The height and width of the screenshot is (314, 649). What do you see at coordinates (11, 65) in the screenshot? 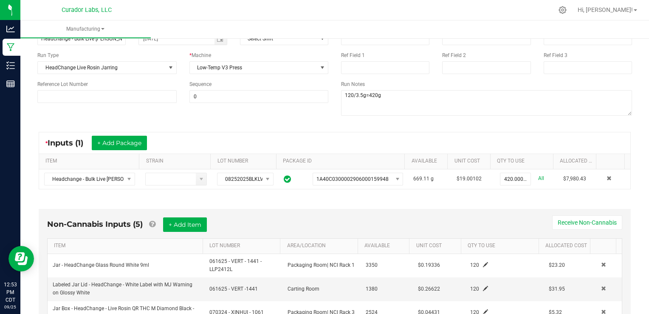
I see `inline-svg: Inventory` at bounding box center [11, 65].